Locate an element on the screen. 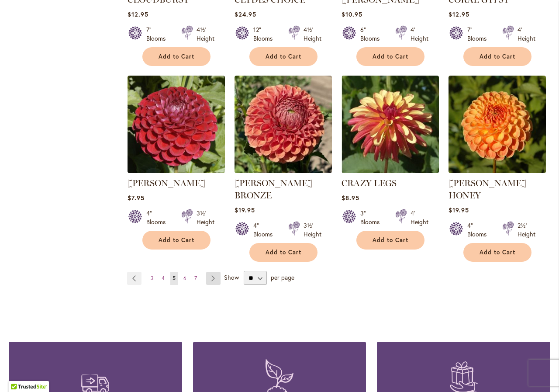 The height and width of the screenshot is (392, 559). a: CORNEL BRONZE is located at coordinates (283, 170).